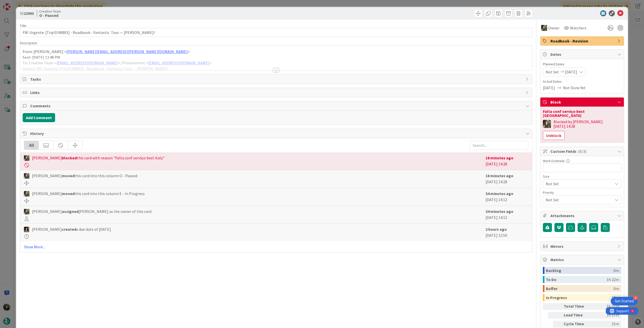 This screenshot has width=644, height=328. Describe the element at coordinates (28, 13) in the screenshot. I see `b: 22993` at that location.